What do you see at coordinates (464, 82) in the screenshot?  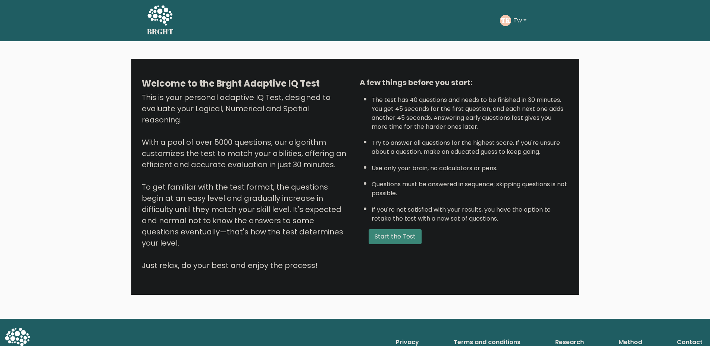 I see `div: A few things before you start:` at bounding box center [464, 82].